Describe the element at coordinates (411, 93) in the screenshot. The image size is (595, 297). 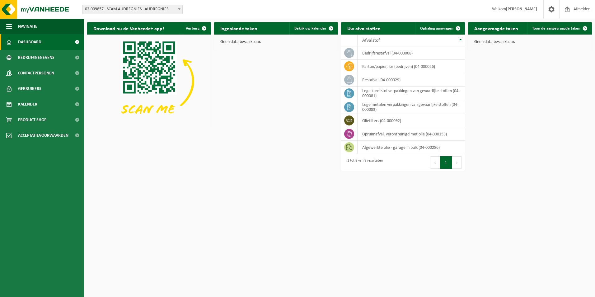
I see `td: lege kunststof verpakkingen van gevaarlijke stoffen (04-000081)` at that location.